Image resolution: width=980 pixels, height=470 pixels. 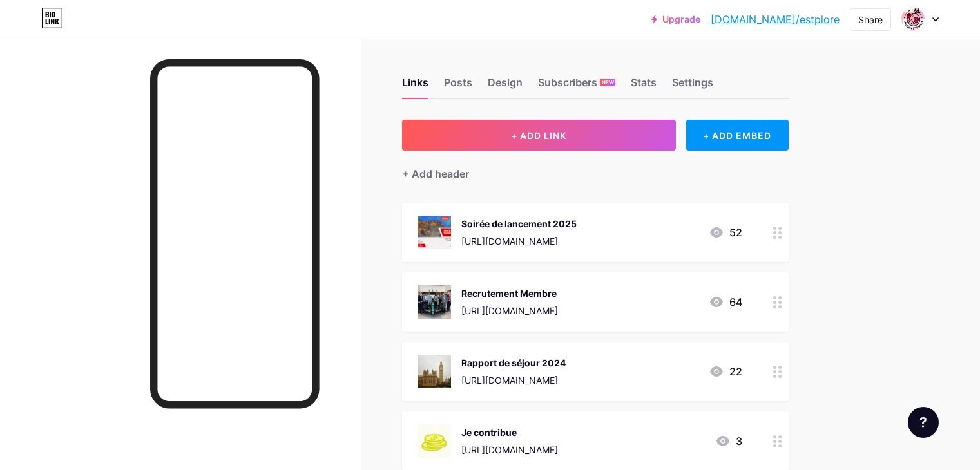 I want to click on button: + ADD LINK, so click(x=539, y=135).